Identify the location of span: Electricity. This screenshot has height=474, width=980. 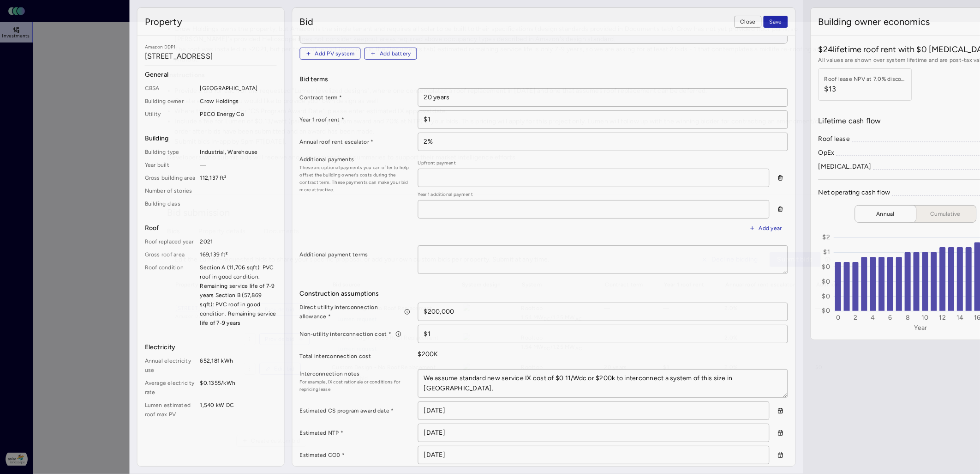
(211, 347).